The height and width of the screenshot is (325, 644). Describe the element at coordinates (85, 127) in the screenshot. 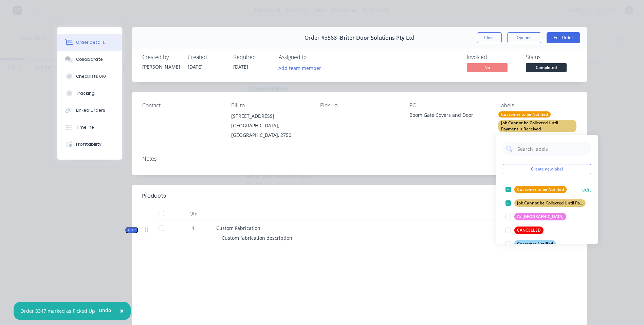

I see `div: Timeline` at that location.